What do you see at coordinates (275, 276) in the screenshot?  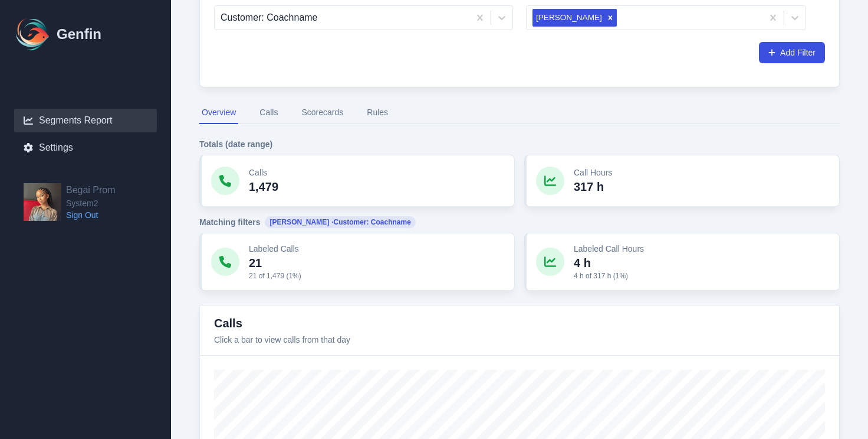 I see `p: 21 of 1,479 (1%)` at bounding box center [275, 276].